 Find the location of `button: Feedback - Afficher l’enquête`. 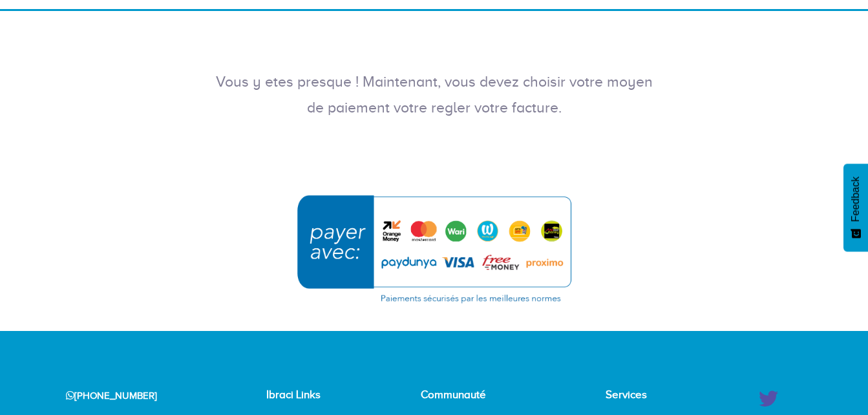

button: Feedback - Afficher l’enquête is located at coordinates (856, 208).